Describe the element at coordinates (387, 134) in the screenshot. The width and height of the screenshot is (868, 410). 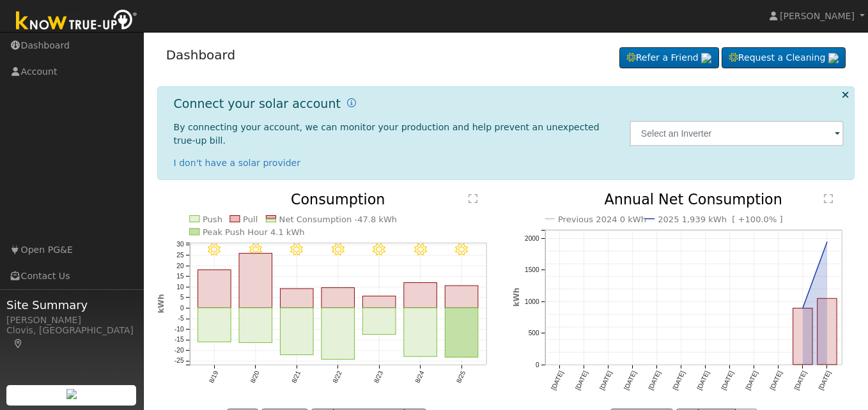
I see `span: By connecting your account, we can monitor your production and help prevent an unexpected true-up...` at that location.